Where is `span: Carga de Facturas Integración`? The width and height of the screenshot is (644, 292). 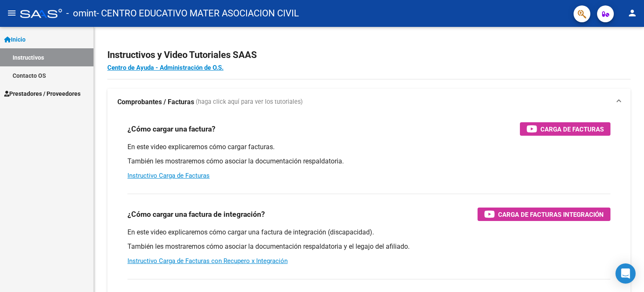
span: Carga de Facturas Integración is located at coordinates (551, 214).